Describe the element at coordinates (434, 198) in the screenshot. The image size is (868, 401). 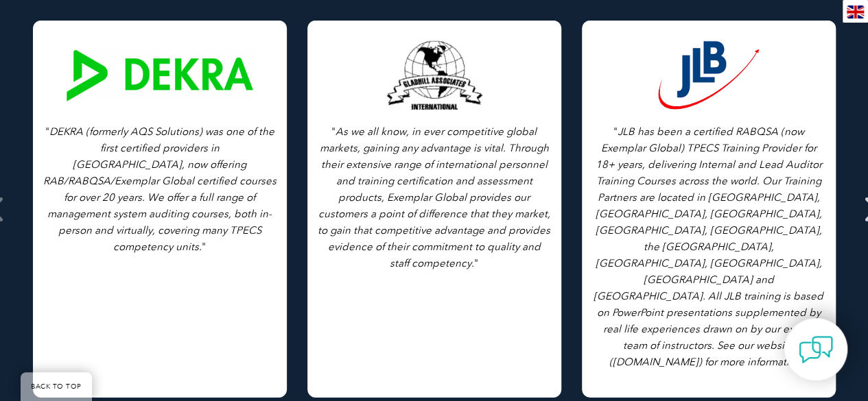
I see `i: As we all know, in ever competitive global markets, gaining any advantage is vital. Through their...` at that location.